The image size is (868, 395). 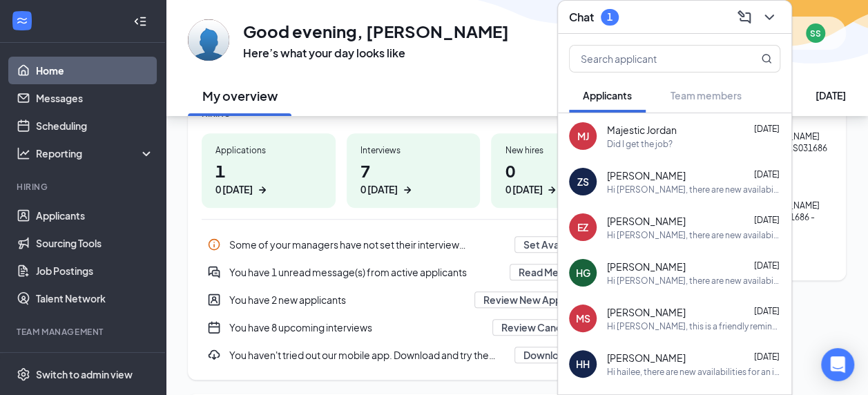 I want to click on span: Team members, so click(x=706, y=95).